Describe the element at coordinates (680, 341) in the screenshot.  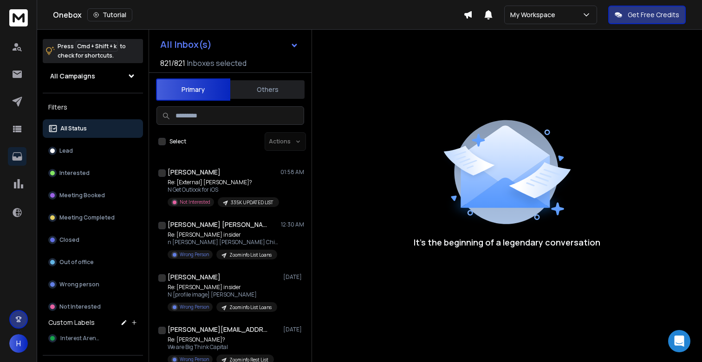
I see `div: Open Intercom Messenger` at that location.